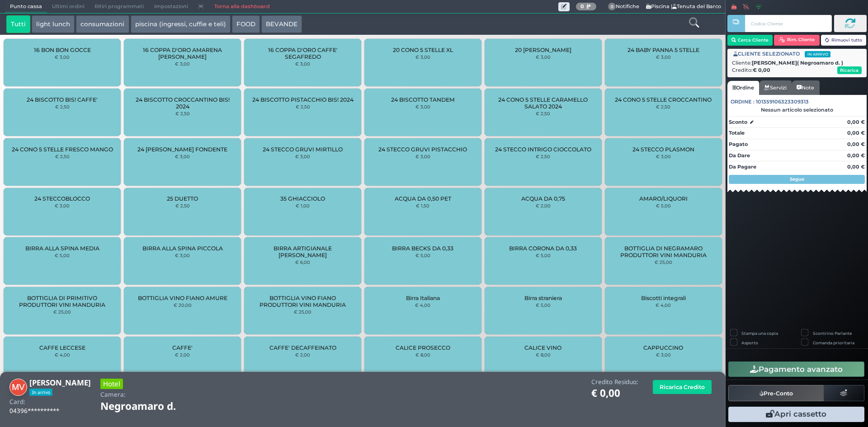 The image size is (868, 427). Describe the element at coordinates (63, 50) in the screenshot. I see `span: 16 BON BON GOCCE` at that location.